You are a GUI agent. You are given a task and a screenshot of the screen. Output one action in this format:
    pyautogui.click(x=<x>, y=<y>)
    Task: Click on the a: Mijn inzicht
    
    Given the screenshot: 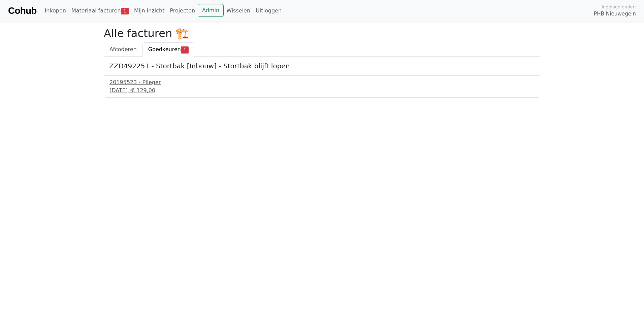 What is the action you would take?
    pyautogui.click(x=149, y=11)
    